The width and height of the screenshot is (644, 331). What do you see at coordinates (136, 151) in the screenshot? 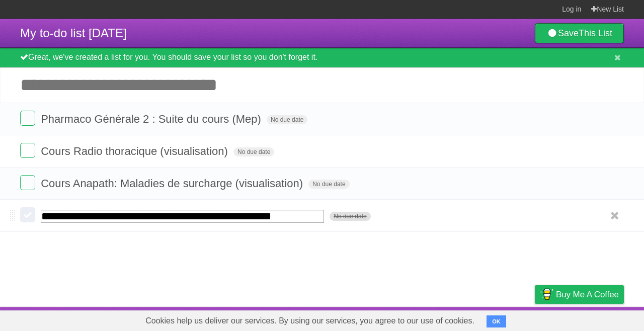
I see `span: Cours Radio thoracique (visualisation)` at bounding box center [136, 151].